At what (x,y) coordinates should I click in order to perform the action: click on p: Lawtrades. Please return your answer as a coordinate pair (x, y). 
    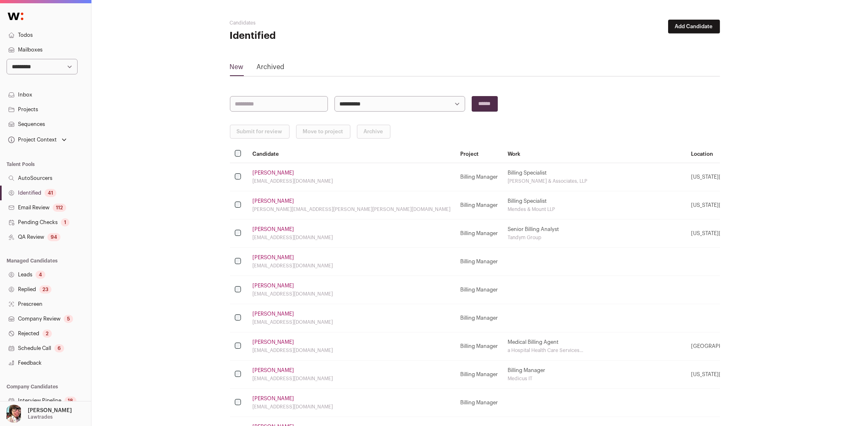
    Looking at the image, I should click on (40, 417).